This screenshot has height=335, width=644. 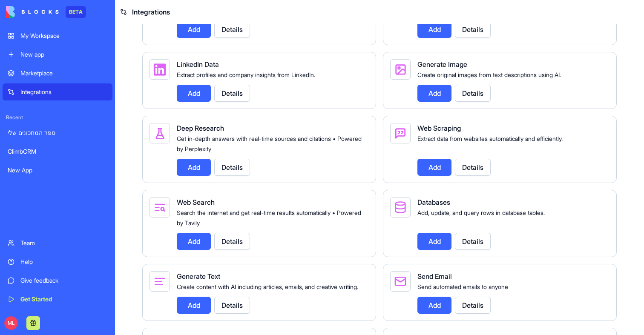 I want to click on span: Extract profiles and company insights from LinkedIn., so click(x=246, y=75).